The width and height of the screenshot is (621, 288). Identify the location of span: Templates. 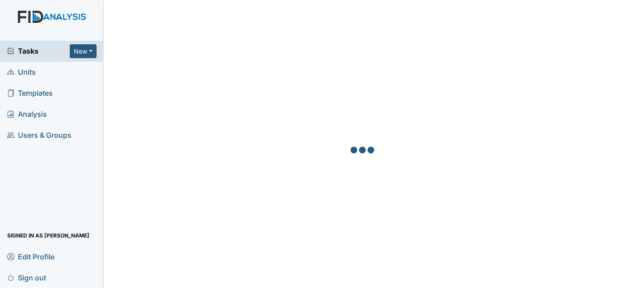
(30, 93).